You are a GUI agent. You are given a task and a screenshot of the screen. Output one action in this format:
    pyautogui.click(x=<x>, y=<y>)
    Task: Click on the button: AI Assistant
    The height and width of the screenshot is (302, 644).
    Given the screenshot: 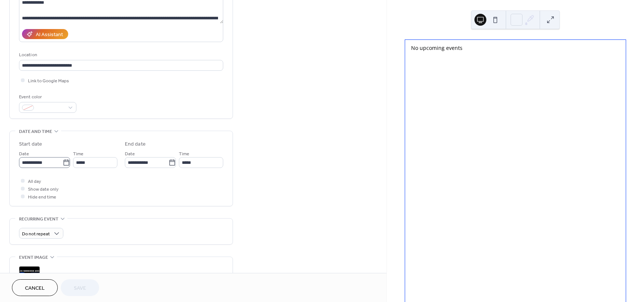 What is the action you would take?
    pyautogui.click(x=45, y=34)
    